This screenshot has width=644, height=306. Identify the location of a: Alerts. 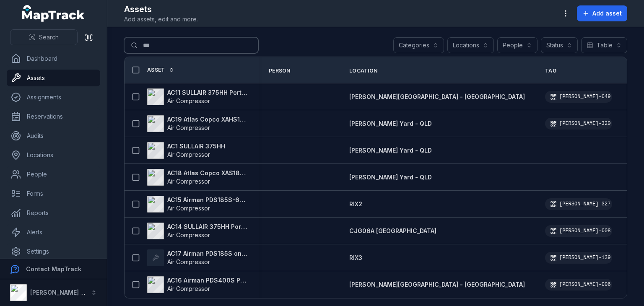
(53, 232).